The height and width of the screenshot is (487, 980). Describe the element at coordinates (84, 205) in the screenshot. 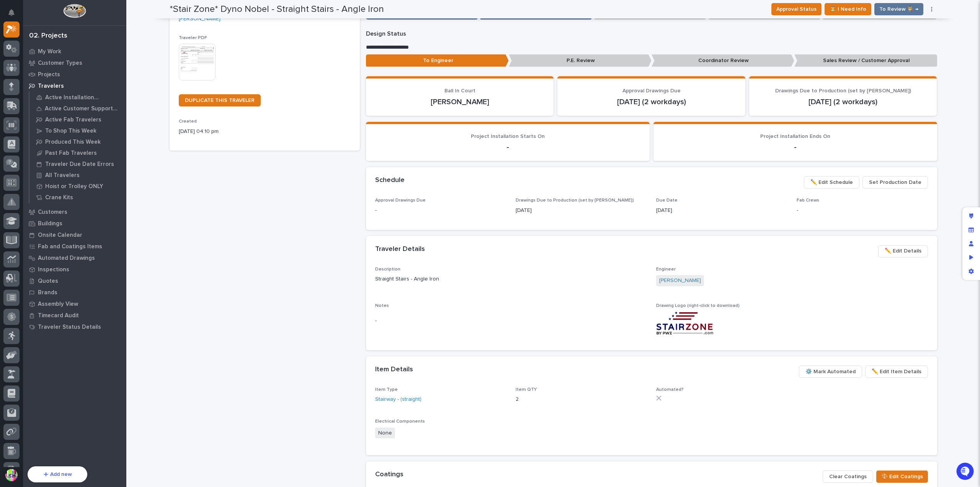

I see `span: Pylon` at that location.